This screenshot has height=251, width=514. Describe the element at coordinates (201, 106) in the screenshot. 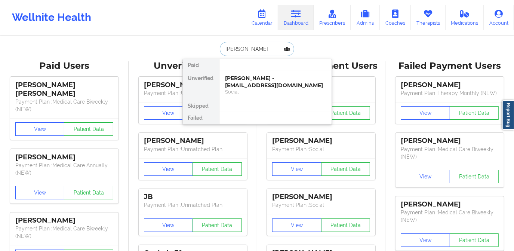

I see `div: Skipped` at that location.